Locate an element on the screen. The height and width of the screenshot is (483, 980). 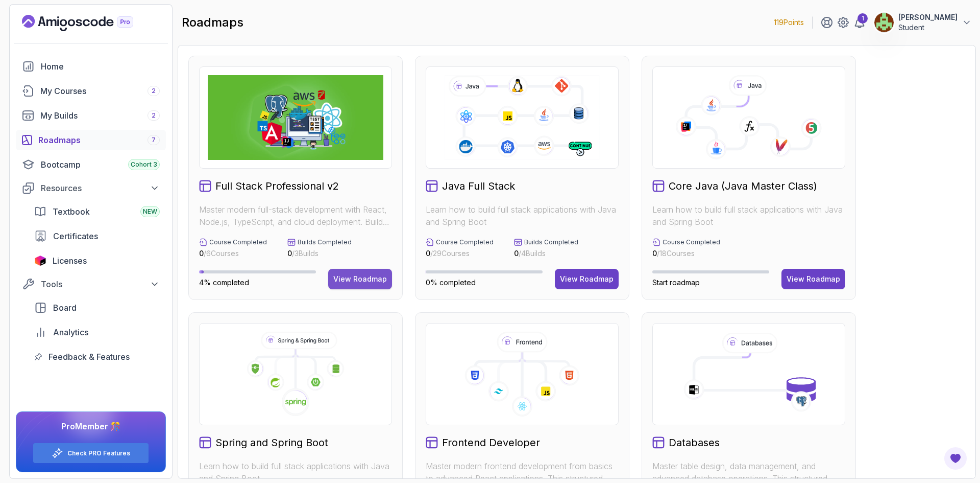
h2: Frontend Developer is located at coordinates (491, 442).